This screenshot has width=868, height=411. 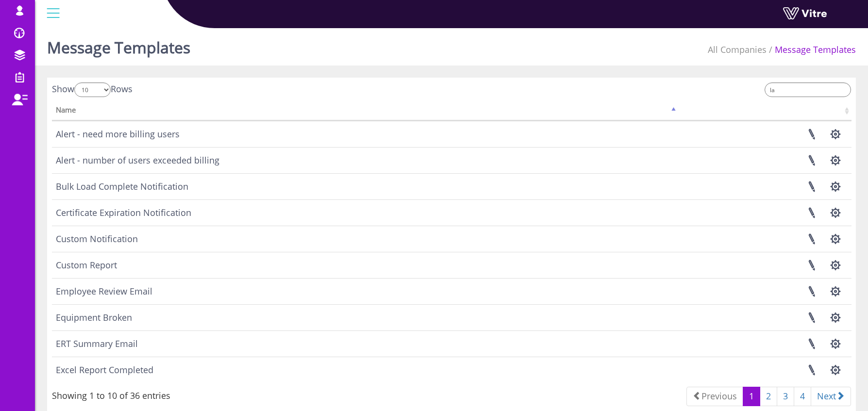 What do you see at coordinates (366, 370) in the screenshot?
I see `td: Excel Report Completed` at bounding box center [366, 370].